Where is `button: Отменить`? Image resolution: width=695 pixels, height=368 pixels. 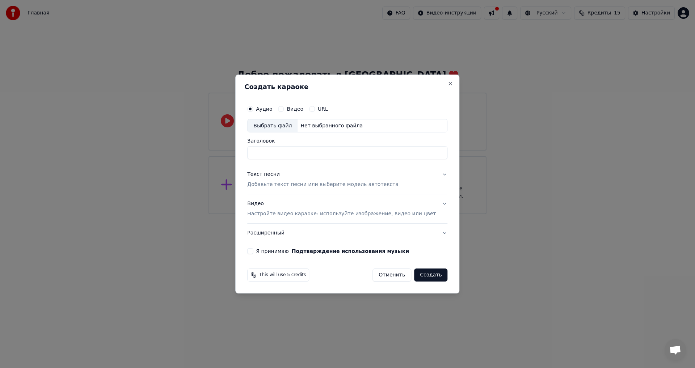 button: Отменить is located at coordinates (391, 275).